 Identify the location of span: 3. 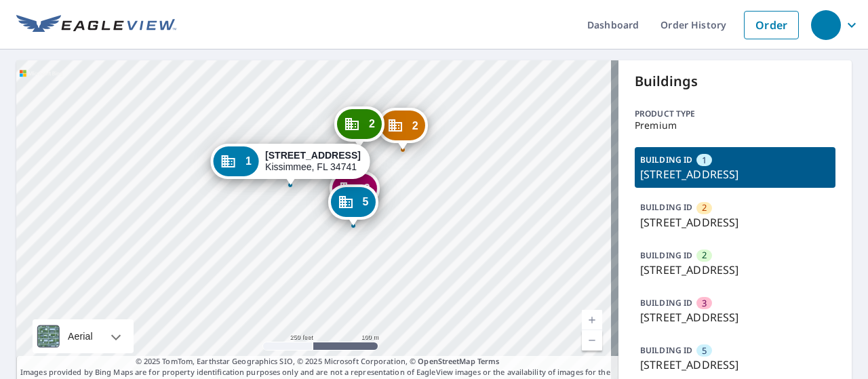
(704, 303).